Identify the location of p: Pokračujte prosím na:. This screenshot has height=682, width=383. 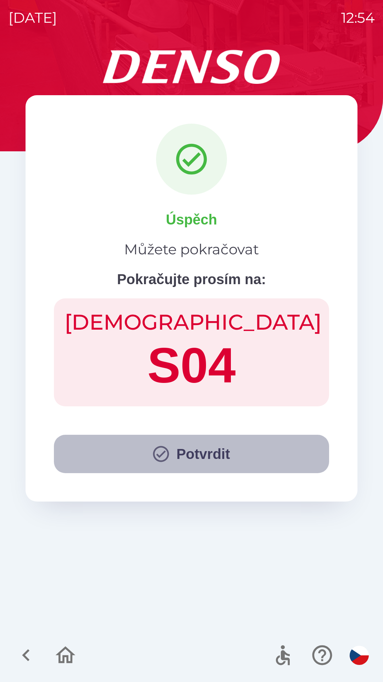
(192, 279).